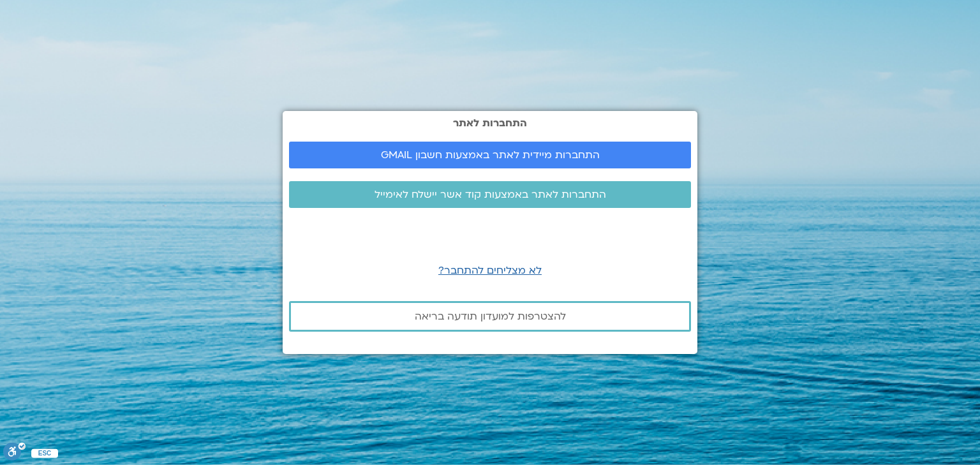 The width and height of the screenshot is (980, 465). I want to click on span: להצטרפות למועדון תודעה בריאה, so click(490, 317).